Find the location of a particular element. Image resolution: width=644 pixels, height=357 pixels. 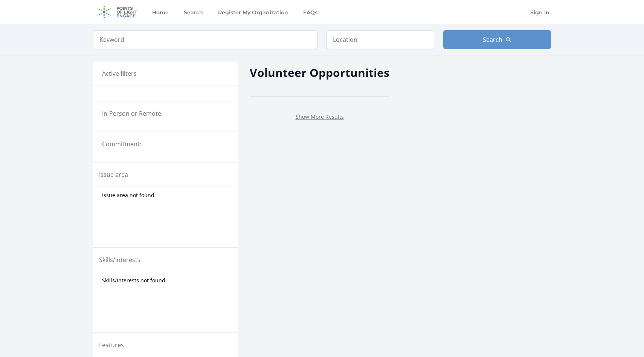

input: Keyword is located at coordinates (205, 40).